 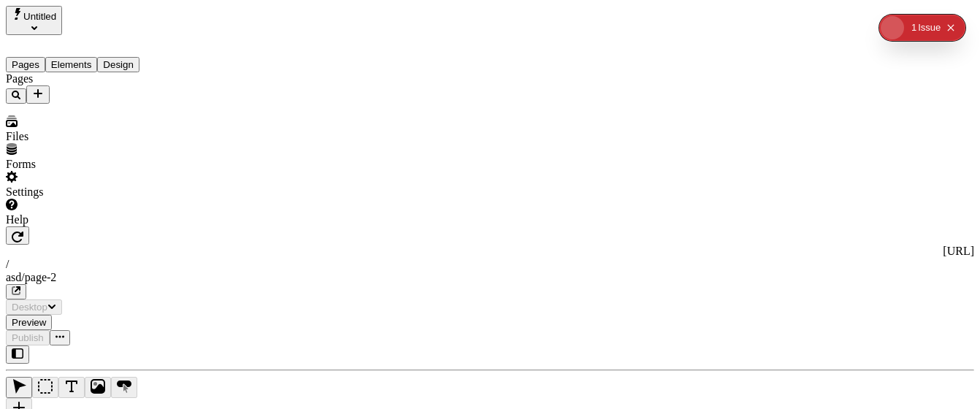 I want to click on button: Desktop, so click(x=34, y=306).